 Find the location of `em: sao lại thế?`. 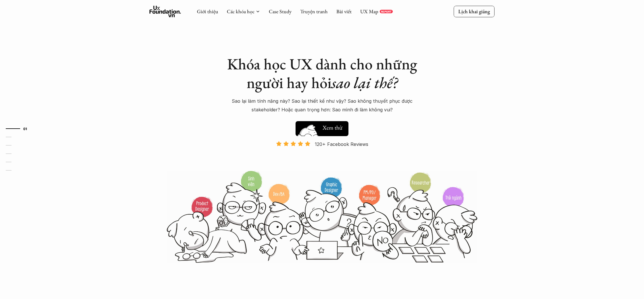

em: sao lại thế? is located at coordinates (364, 82).